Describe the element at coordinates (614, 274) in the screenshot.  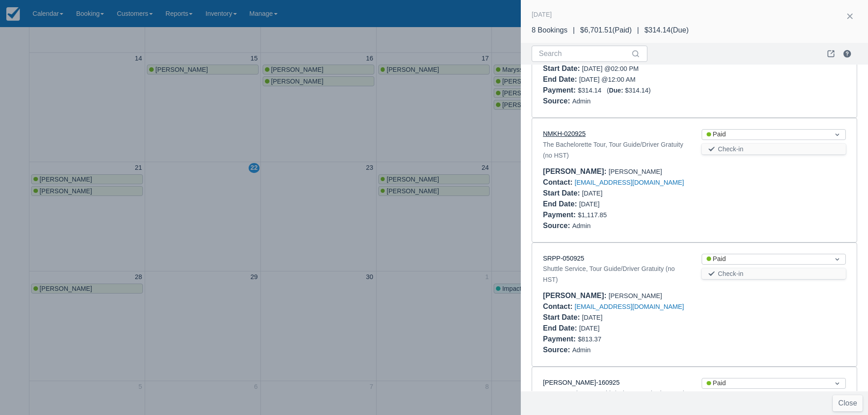
I see `div: Shuttle Service, Tour Guide/Driver Gratuity (no HST)` at that location.